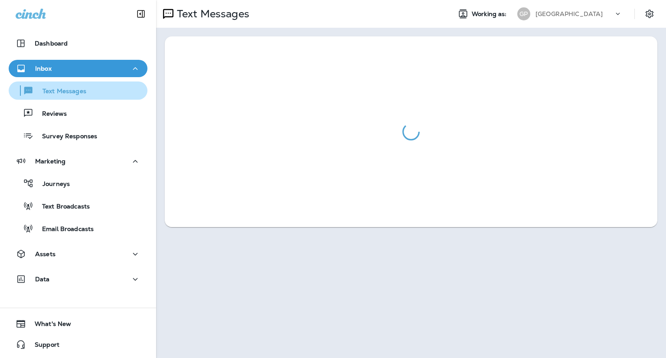  Describe the element at coordinates (78, 206) in the screenshot. I see `button: Text Broadcasts` at that location.